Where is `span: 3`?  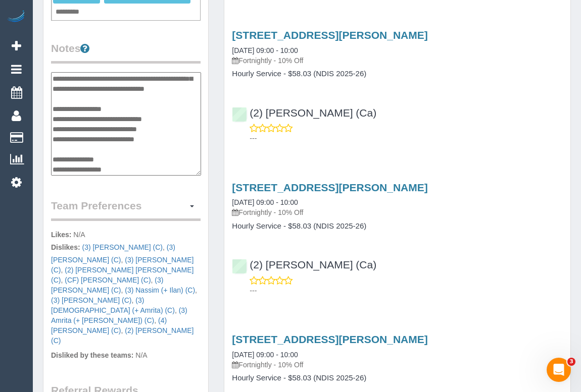 span: 3 is located at coordinates (571, 362).